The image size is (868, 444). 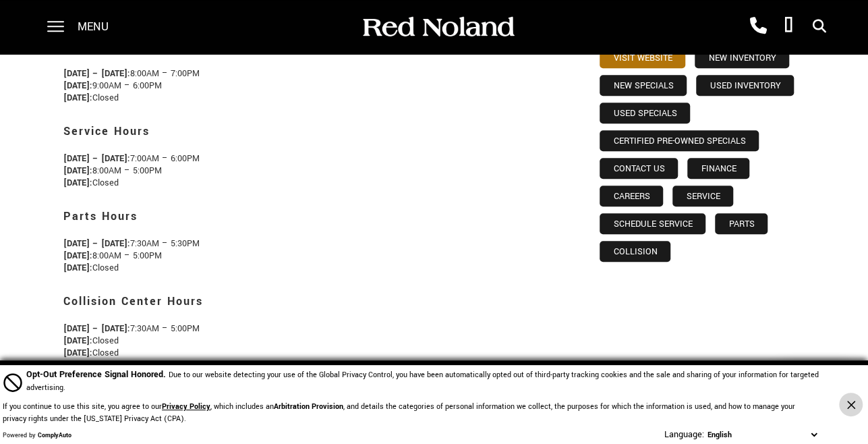 What do you see at coordinates (316, 132) in the screenshot?
I see `h3: Service Hours` at bounding box center [316, 132].